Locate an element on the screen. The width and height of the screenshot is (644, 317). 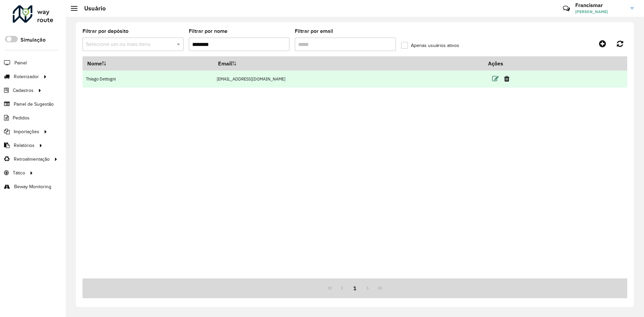
a: Excluir is located at coordinates (507, 78).